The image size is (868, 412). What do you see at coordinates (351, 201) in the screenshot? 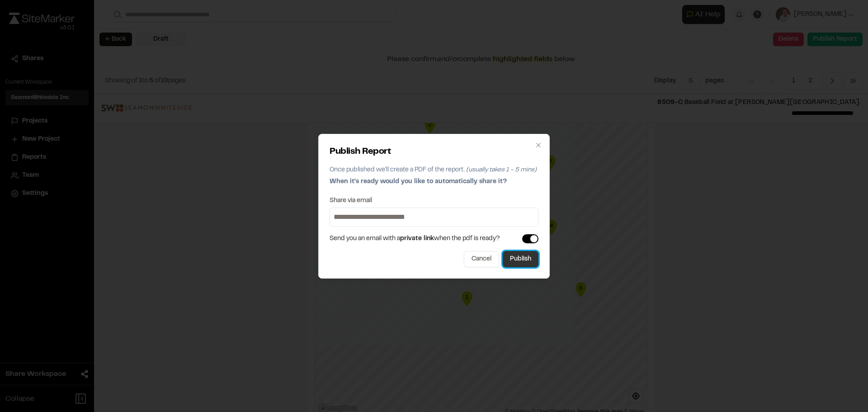
I see `label: Share via email` at bounding box center [351, 201].